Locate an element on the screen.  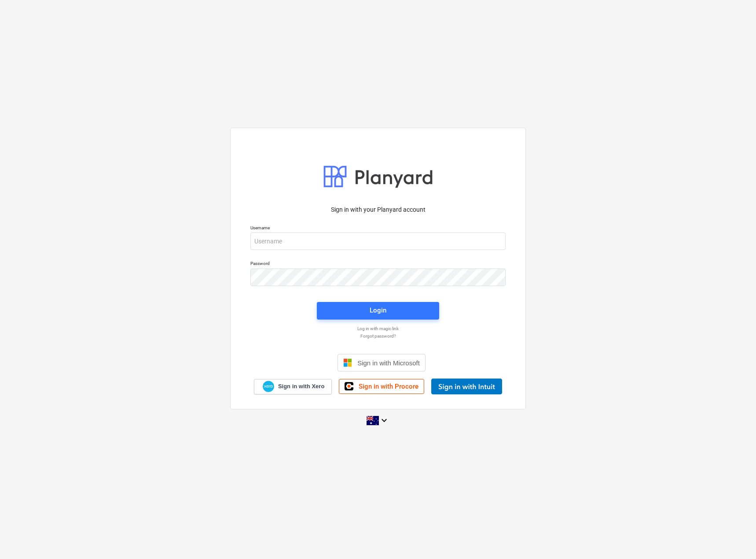
input: Username is located at coordinates (378, 241).